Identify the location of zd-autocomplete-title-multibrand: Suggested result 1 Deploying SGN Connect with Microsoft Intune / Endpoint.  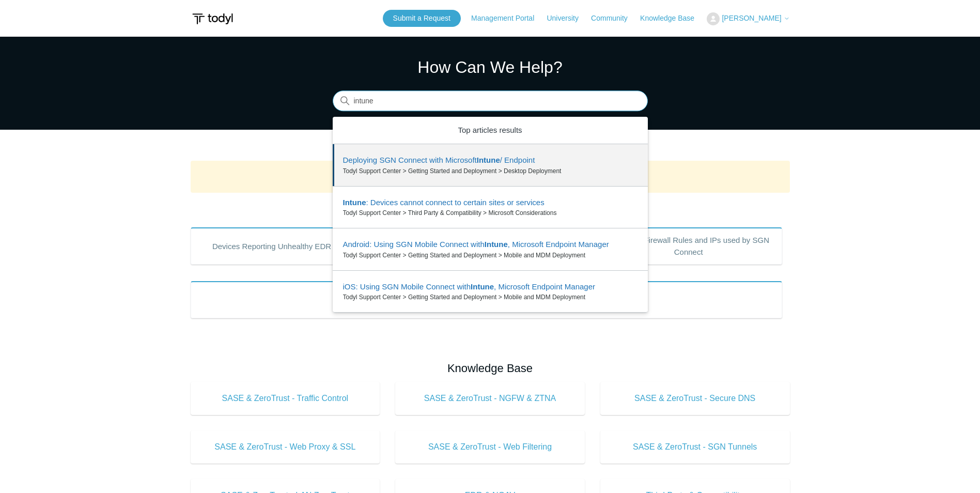
(439, 161).